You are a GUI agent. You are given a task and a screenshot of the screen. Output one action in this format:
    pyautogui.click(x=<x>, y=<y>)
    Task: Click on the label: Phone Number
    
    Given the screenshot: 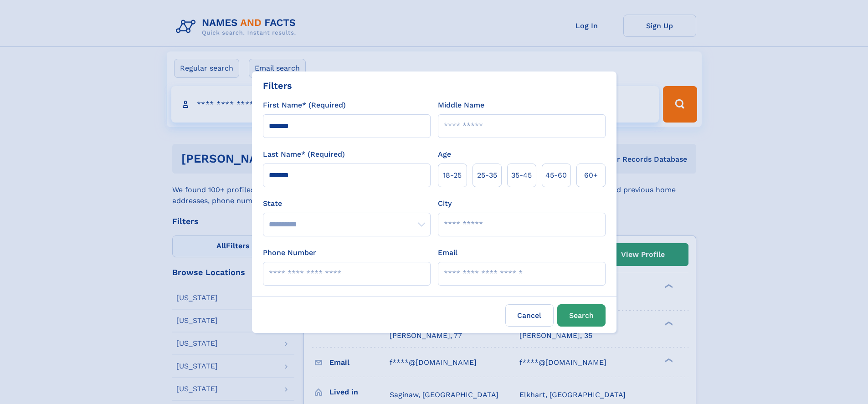 What is the action you would take?
    pyautogui.click(x=289, y=253)
    